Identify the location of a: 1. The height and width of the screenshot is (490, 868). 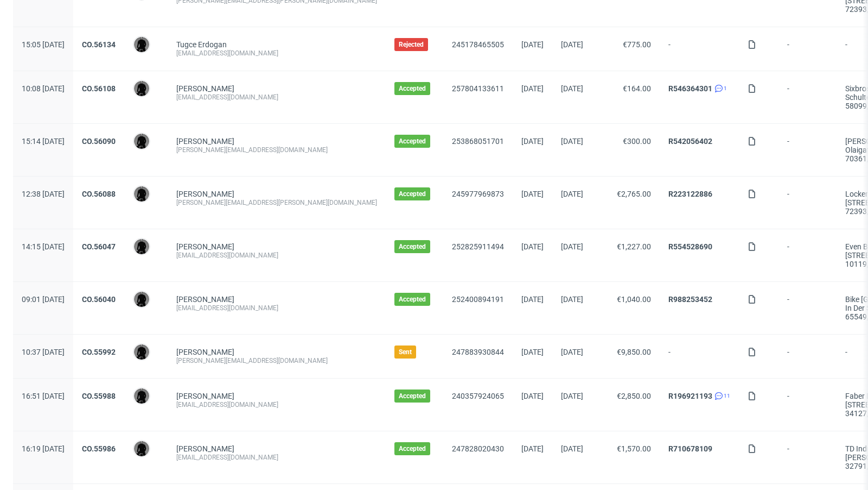
(720, 89).